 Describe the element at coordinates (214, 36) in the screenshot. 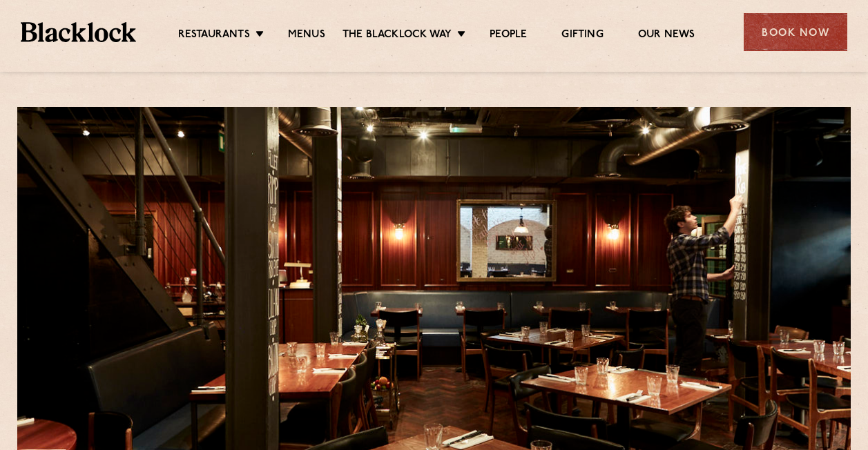

I see `a: Restaurants` at that location.